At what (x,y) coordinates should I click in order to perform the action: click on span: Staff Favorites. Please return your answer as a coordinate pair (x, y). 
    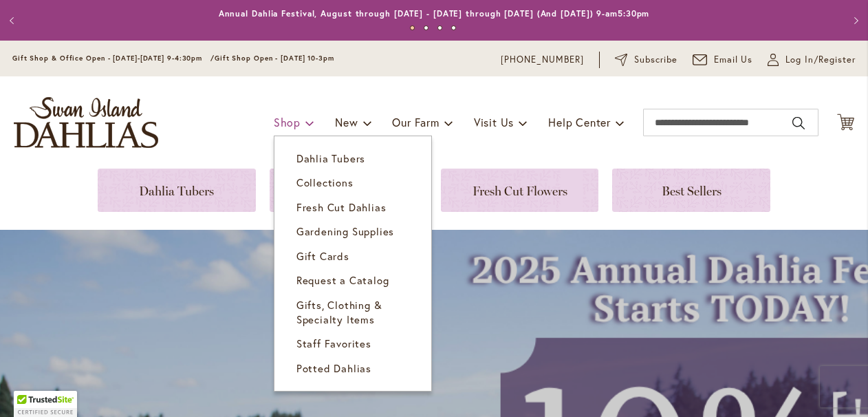
    Looking at the image, I should click on (334, 344).